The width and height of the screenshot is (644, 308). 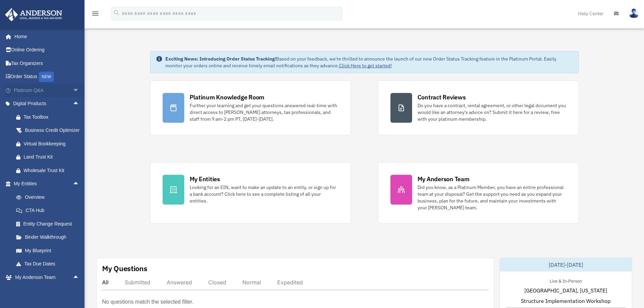 I want to click on i: search, so click(x=116, y=13).